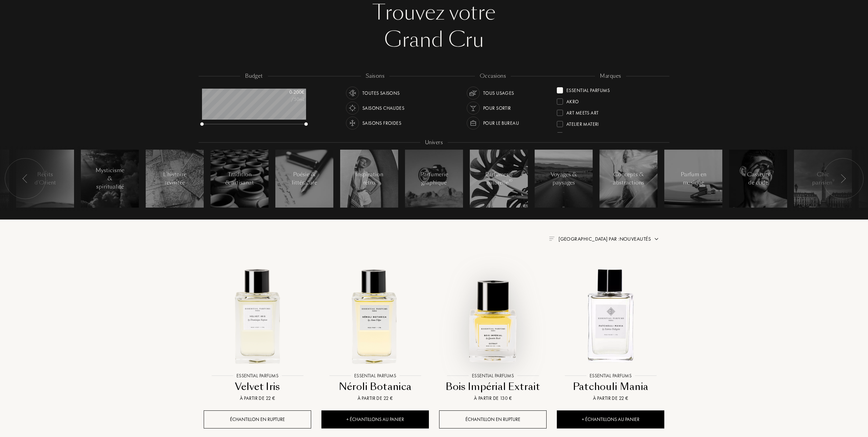 Image resolution: width=868 pixels, height=437 pixels. Describe the element at coordinates (369, 179) in the screenshot. I see `div: Inspiration rétro` at that location.